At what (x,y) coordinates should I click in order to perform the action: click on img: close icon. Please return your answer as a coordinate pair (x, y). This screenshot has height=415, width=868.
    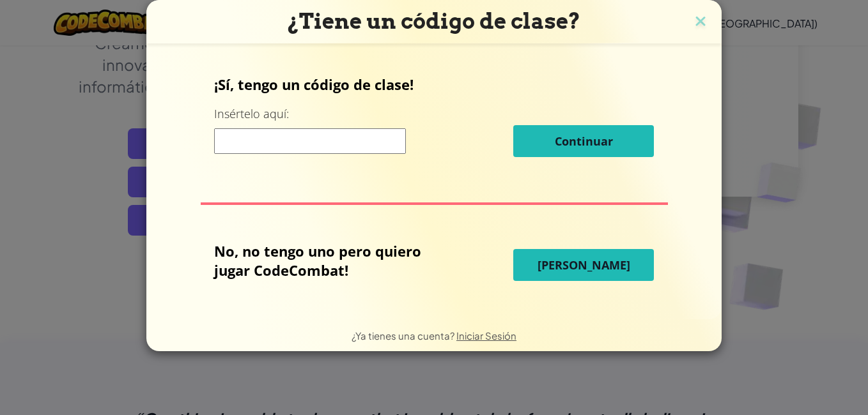
    Looking at the image, I should click on (701, 22).